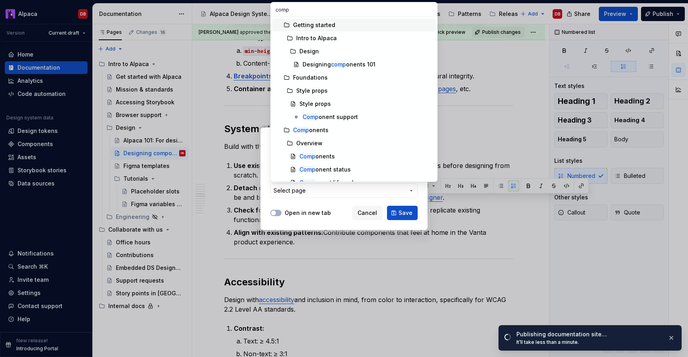 This screenshot has width=688, height=357. I want to click on div: Search in pages..., so click(354, 99).